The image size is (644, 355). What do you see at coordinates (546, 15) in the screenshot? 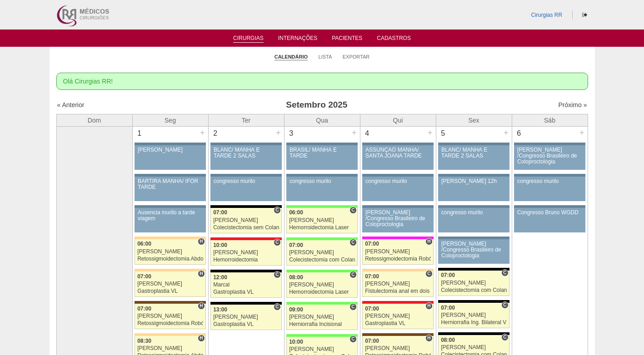
I see `a: Cirurgias RR` at bounding box center [546, 15].